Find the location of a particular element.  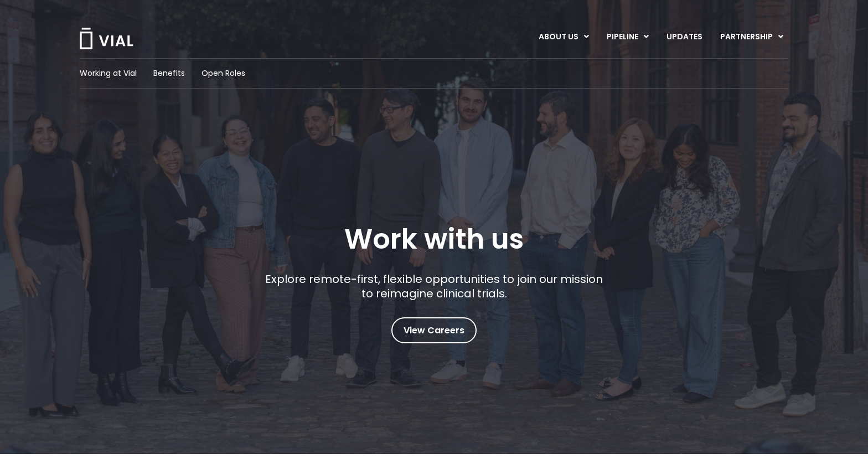

img: Vial Logo is located at coordinates (106, 38).